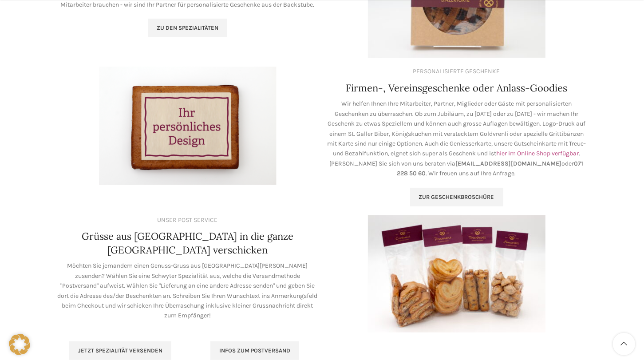 The width and height of the screenshot is (644, 364). What do you see at coordinates (456, 197) in the screenshot?
I see `a: Zur geschenkbroschüre` at bounding box center [456, 197].